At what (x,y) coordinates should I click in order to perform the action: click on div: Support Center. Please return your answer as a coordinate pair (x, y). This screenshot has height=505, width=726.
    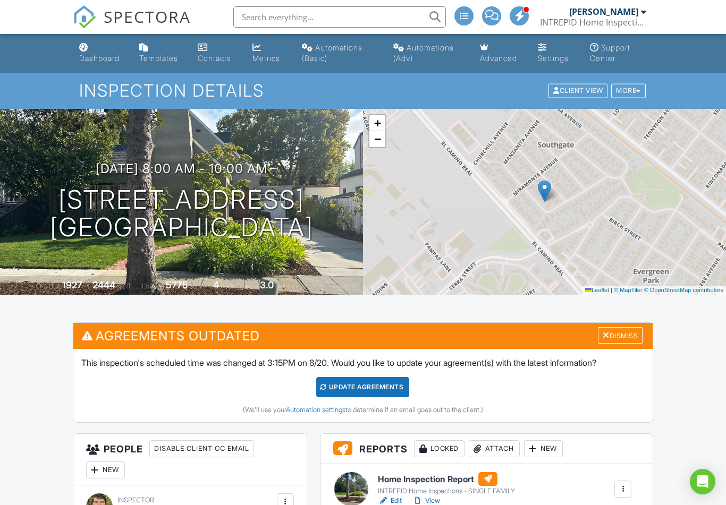
    Looking at the image, I should click on (610, 53).